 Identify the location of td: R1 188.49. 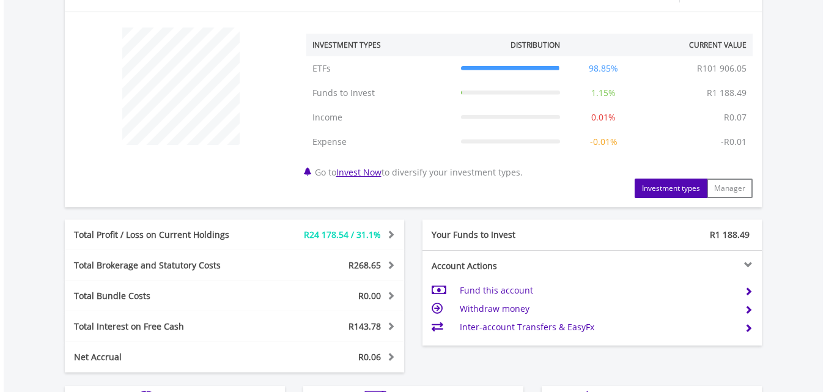
(726, 93).